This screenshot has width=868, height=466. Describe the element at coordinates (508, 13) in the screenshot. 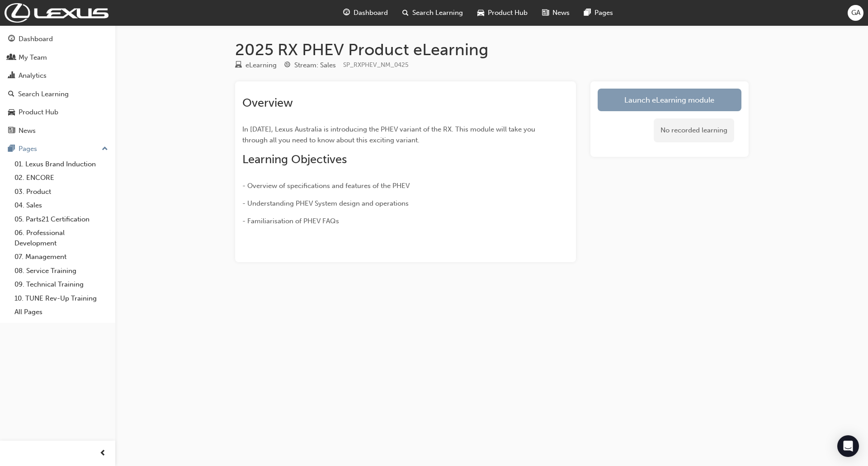

I see `span: Product Hub` at that location.